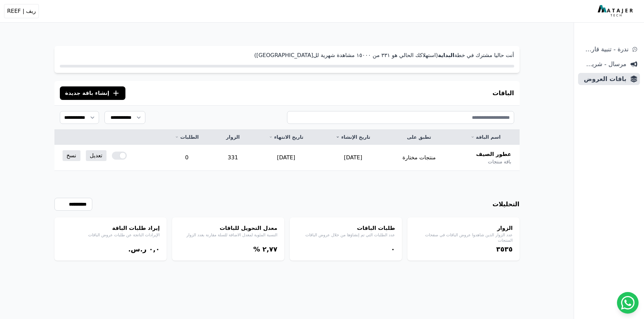 The width and height of the screenshot is (644, 319). Describe the element at coordinates (346, 228) in the screenshot. I see `h4: طلبات الباقات` at that location.